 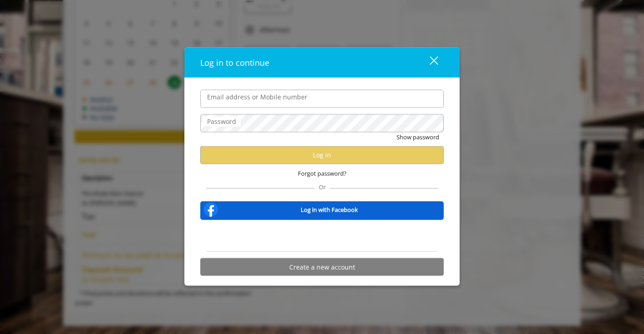 I want to click on button: Create a new account, so click(x=322, y=267).